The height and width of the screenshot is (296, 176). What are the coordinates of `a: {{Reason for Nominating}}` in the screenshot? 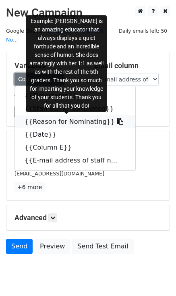 It's located at (75, 122).